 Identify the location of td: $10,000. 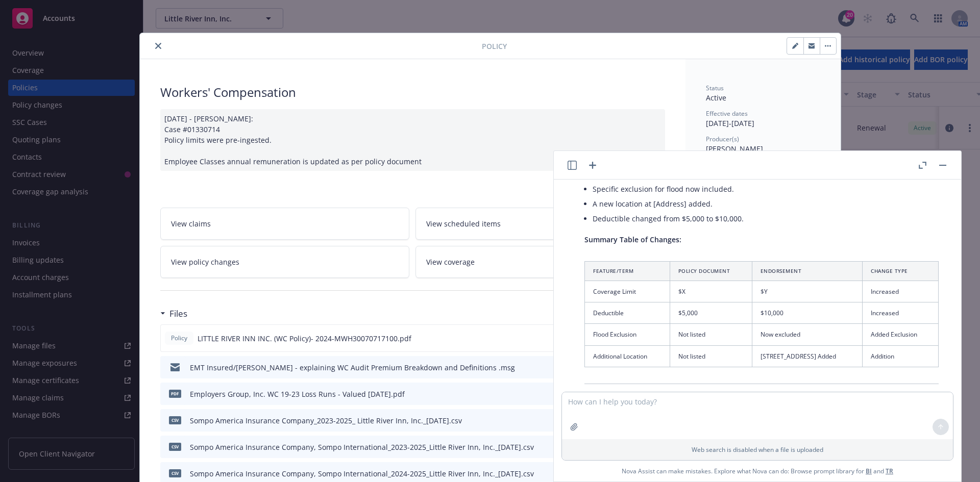
(807, 313).